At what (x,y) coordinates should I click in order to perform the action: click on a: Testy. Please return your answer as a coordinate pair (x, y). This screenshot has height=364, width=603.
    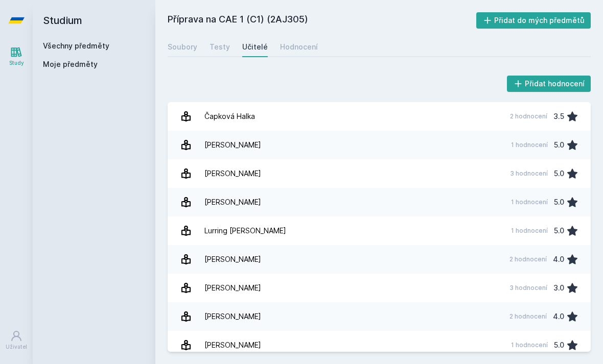
    Looking at the image, I should click on (220, 47).